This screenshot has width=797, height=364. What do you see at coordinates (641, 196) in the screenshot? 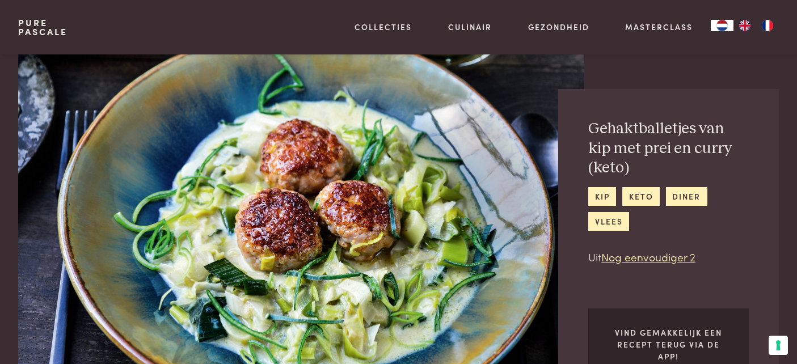
I see `a: keto` at bounding box center [641, 196].